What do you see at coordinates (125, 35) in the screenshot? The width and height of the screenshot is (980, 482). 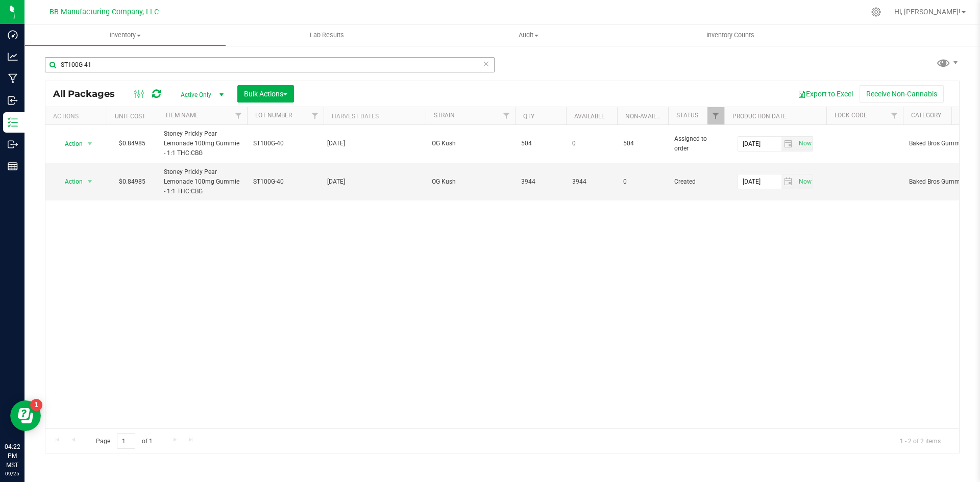 I see `a: Inventory` at bounding box center [125, 35].